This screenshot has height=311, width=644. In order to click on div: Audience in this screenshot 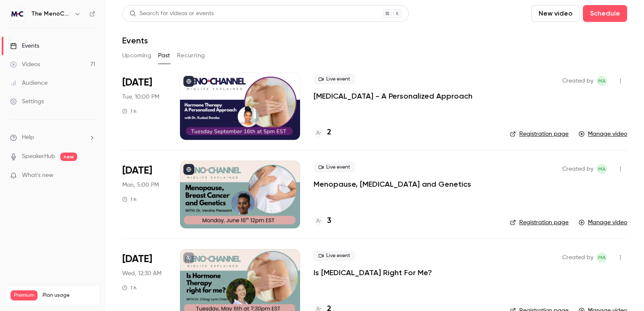, I will do `click(28, 83)`.